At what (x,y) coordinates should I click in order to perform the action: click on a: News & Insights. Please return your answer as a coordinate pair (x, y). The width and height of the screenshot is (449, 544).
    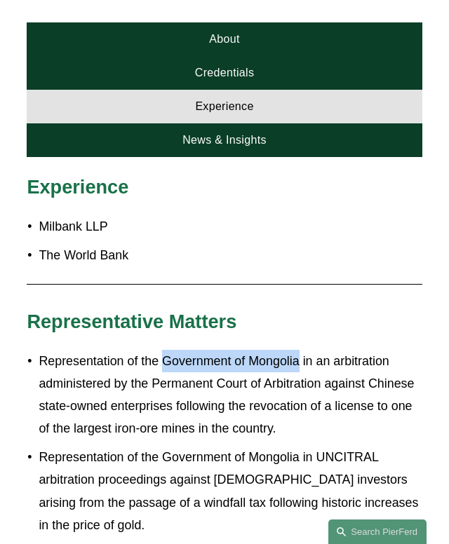
    Looking at the image, I should click on (224, 140).